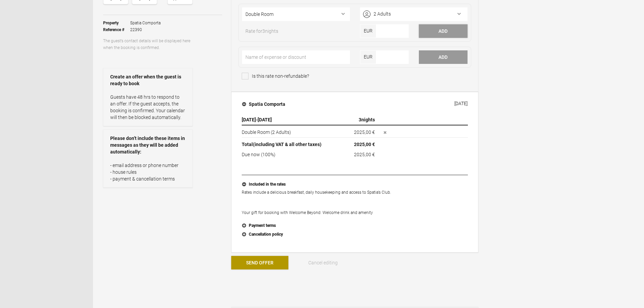  I want to click on p: - email address or phone number - house rules - payment & cancellation terms, so click(147, 173).